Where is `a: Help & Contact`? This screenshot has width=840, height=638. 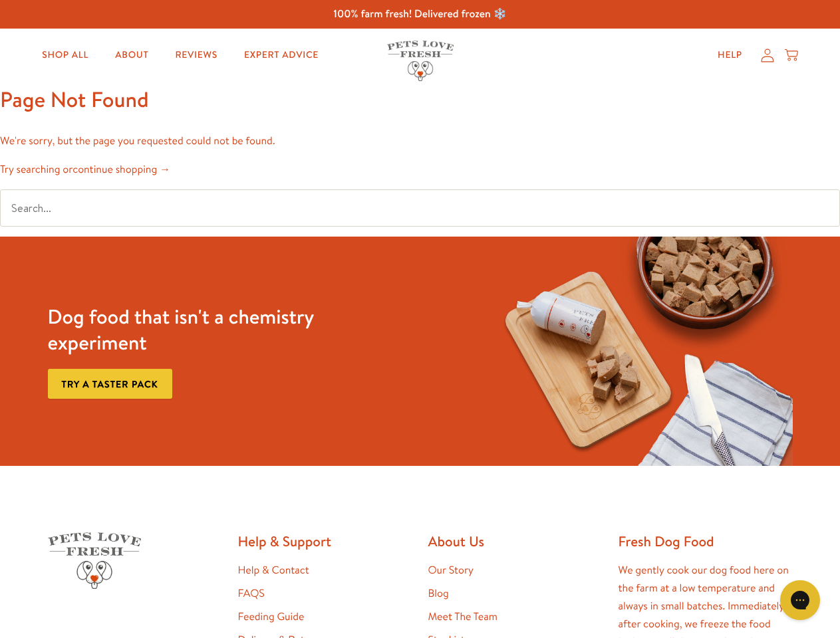 a: Help & Contact is located at coordinates (274, 570).